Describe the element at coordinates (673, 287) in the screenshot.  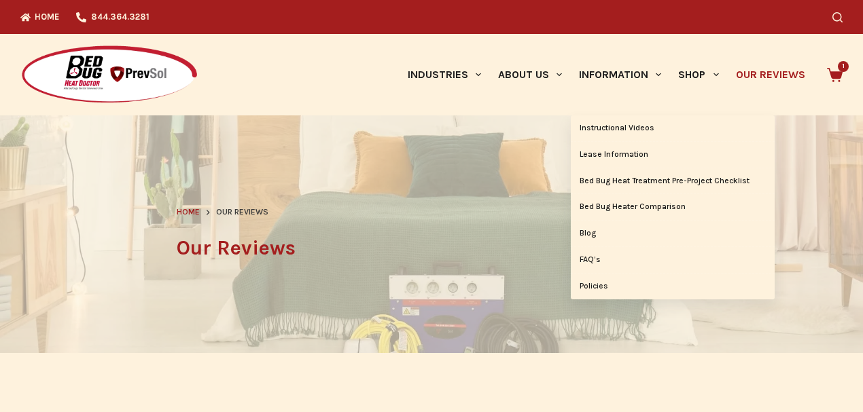
I see `a: Policies` at that location.